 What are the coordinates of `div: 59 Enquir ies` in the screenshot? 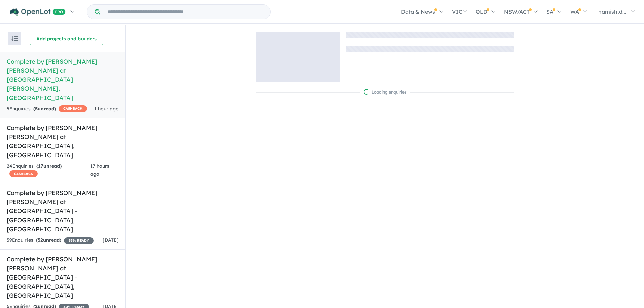 It's located at (50, 241).